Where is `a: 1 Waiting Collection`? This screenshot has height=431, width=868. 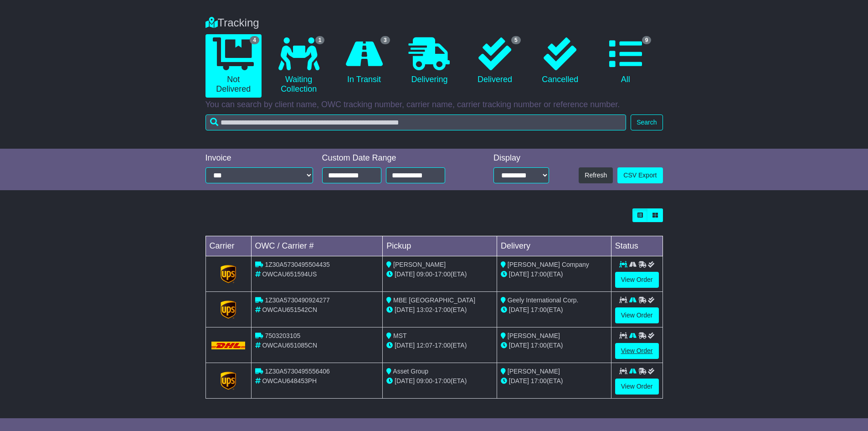
a: 1 Waiting Collection is located at coordinates (298, 66).